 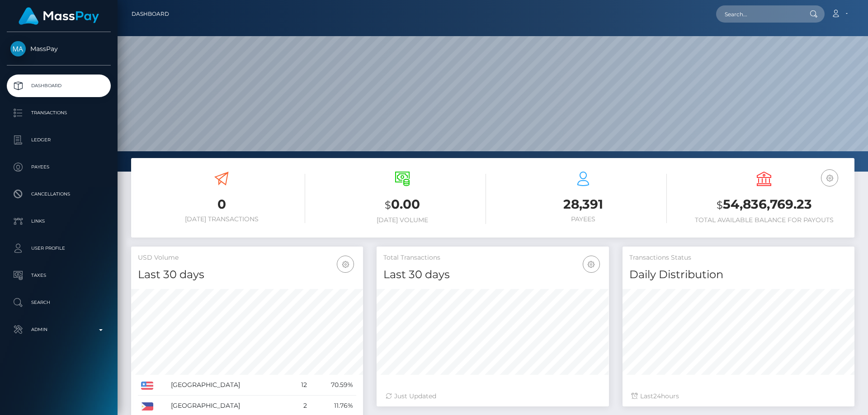 What do you see at coordinates (59, 140) in the screenshot?
I see `a: Ledger` at bounding box center [59, 140].